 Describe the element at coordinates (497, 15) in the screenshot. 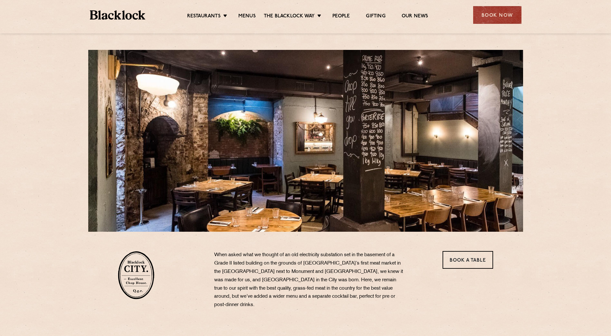

I see `div: Book Now` at that location.